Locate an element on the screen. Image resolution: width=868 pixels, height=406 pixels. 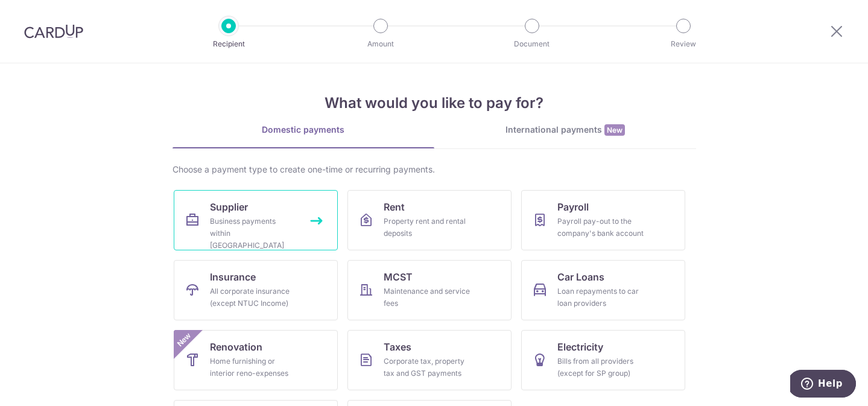
span: Car Loans is located at coordinates (581, 277).